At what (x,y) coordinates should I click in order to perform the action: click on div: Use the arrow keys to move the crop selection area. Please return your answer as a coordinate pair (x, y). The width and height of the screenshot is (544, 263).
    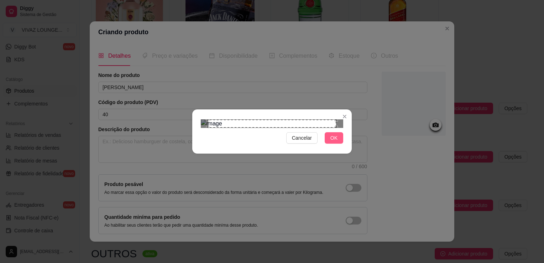
    Looking at the image, I should click on (272, 124).